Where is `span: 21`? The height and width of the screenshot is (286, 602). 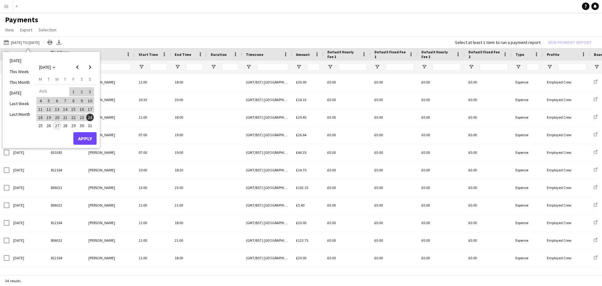 span: 21 is located at coordinates (65, 117).